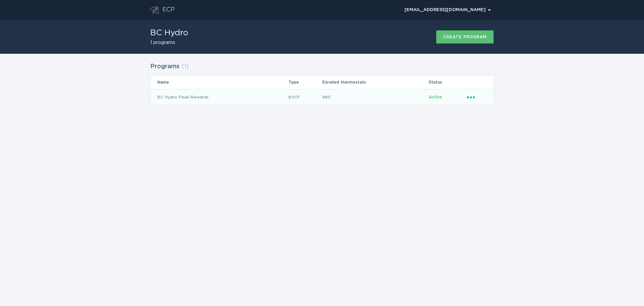 Image resolution: width=644 pixels, height=306 pixels. Describe the element at coordinates (169, 33) in the screenshot. I see `h1: BC Hydro` at that location.